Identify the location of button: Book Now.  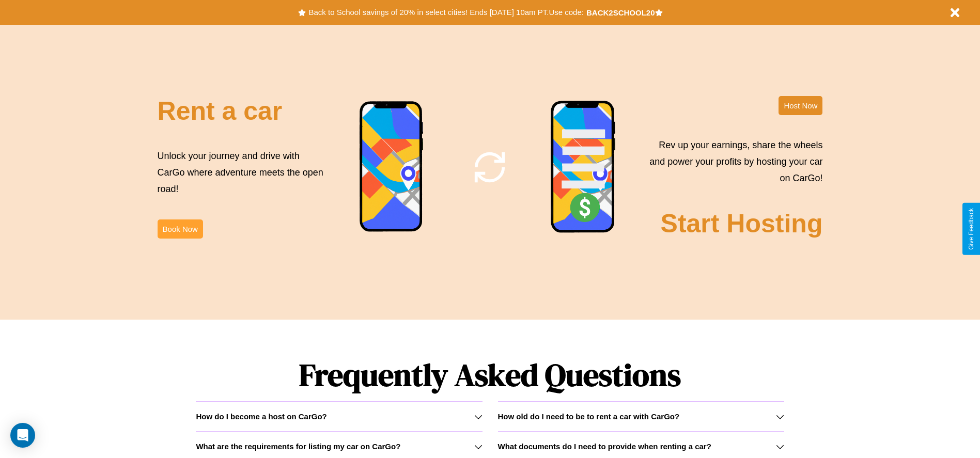
(180, 229).